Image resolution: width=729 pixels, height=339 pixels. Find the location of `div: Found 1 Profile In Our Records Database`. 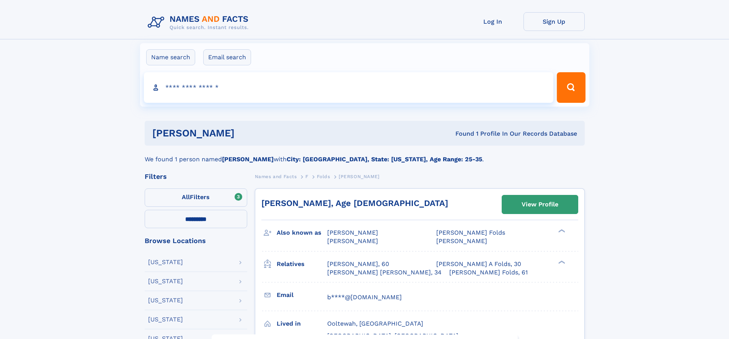

div: Found 1 Profile In Our Records Database is located at coordinates (461, 134).